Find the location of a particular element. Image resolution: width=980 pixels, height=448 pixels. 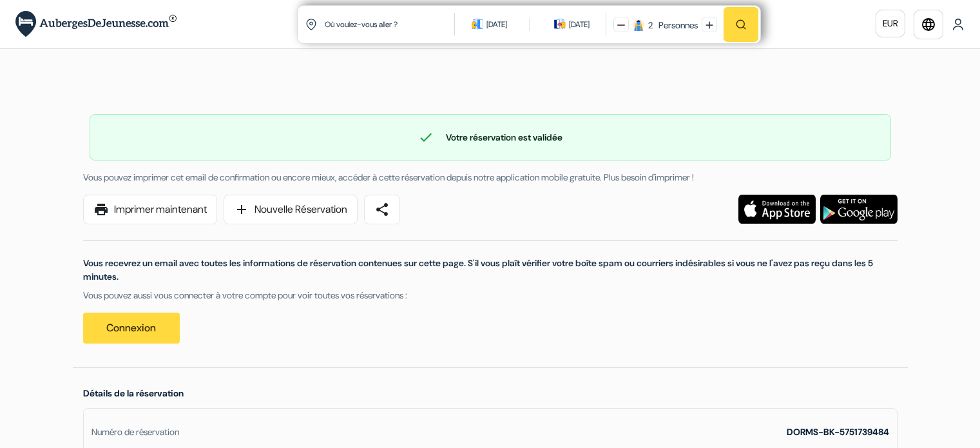

a: addNouvelle Réservation is located at coordinates (290, 209).